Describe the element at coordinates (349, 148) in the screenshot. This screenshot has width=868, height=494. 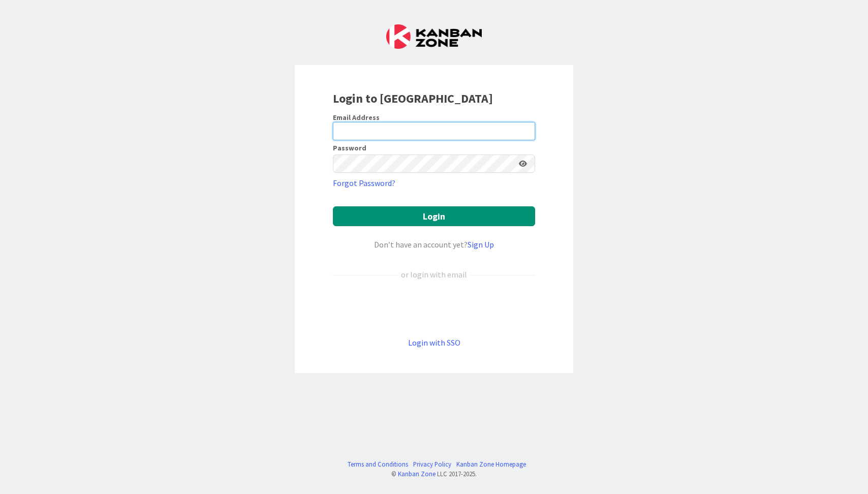
I see `label: Password` at that location.